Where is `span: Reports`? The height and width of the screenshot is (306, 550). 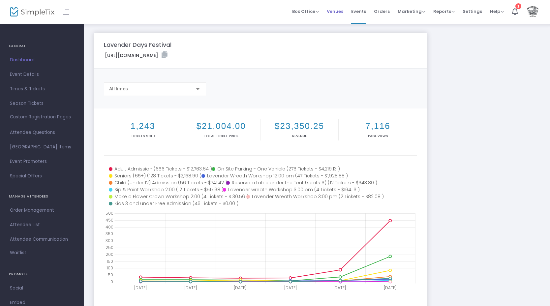
span: Reports is located at coordinates (444, 11).